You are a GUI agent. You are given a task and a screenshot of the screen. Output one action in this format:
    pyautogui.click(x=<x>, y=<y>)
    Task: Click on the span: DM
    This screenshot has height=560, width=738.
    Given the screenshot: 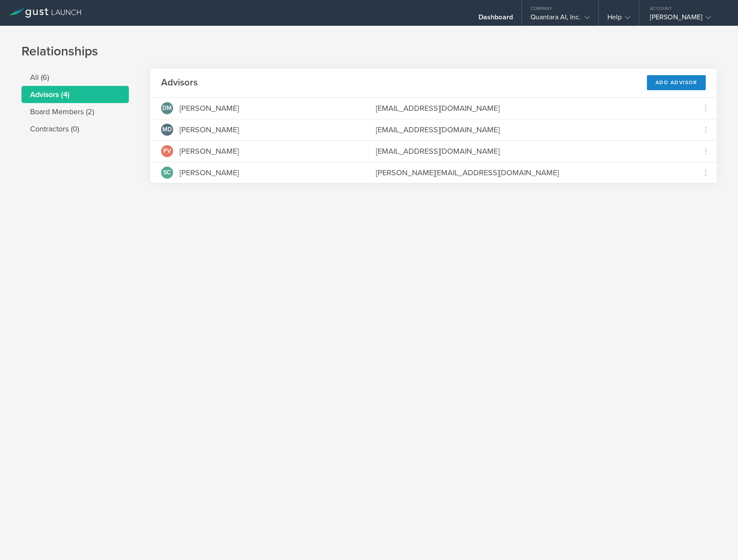 What is the action you would take?
    pyautogui.click(x=167, y=108)
    